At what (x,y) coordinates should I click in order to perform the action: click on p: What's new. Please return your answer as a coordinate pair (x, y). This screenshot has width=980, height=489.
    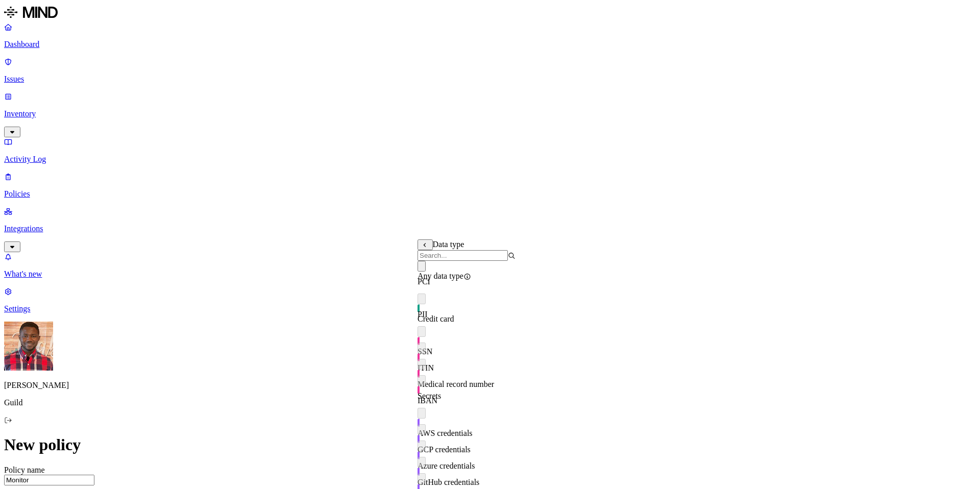
    Looking at the image, I should click on (490, 274).